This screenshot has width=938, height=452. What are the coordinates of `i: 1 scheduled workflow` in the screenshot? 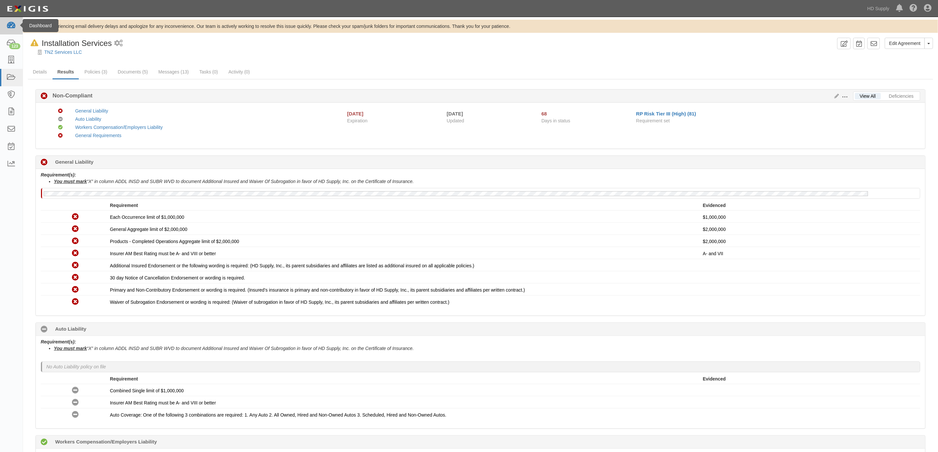 It's located at (118, 43).